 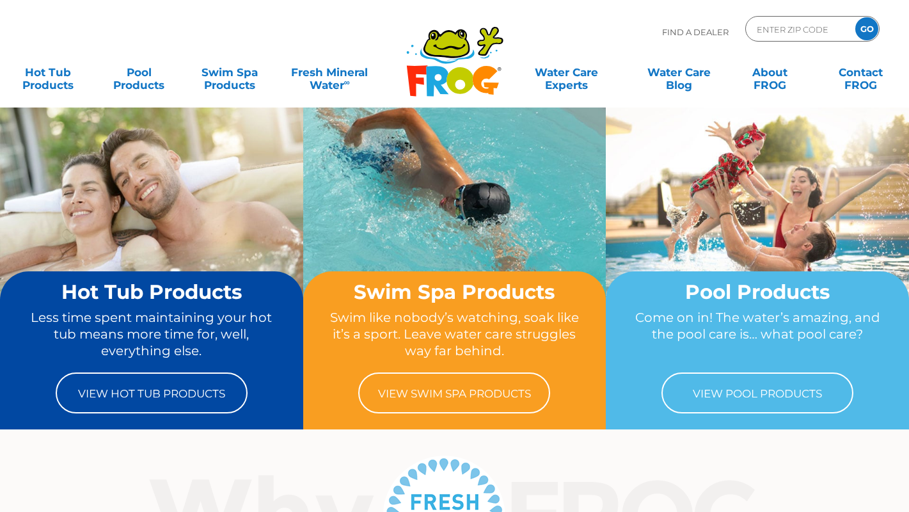 I want to click on a: View Hot Tub Products, so click(x=152, y=393).